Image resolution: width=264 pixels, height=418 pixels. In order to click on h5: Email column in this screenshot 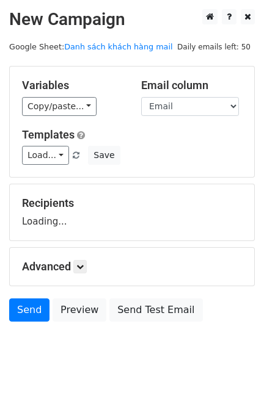, I will do `click(191, 85)`.